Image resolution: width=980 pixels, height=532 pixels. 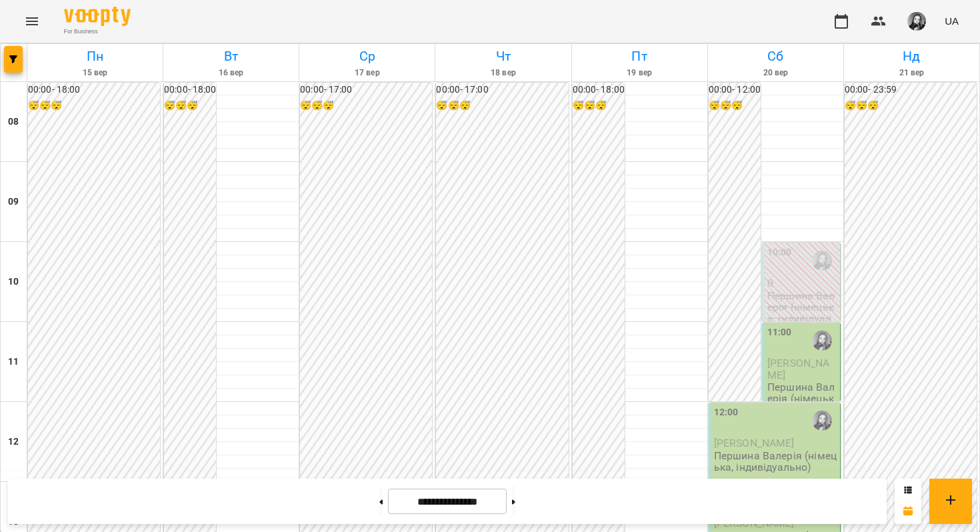 What do you see at coordinates (775, 73) in the screenshot?
I see `h6: 20 вер` at bounding box center [775, 73].